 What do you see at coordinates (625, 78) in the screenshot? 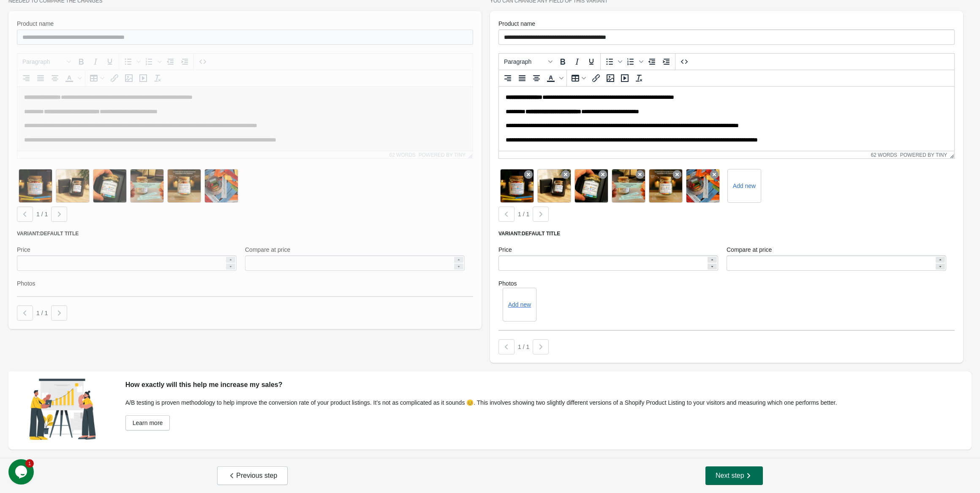
I see `button: Insert/edit media` at bounding box center [625, 78].